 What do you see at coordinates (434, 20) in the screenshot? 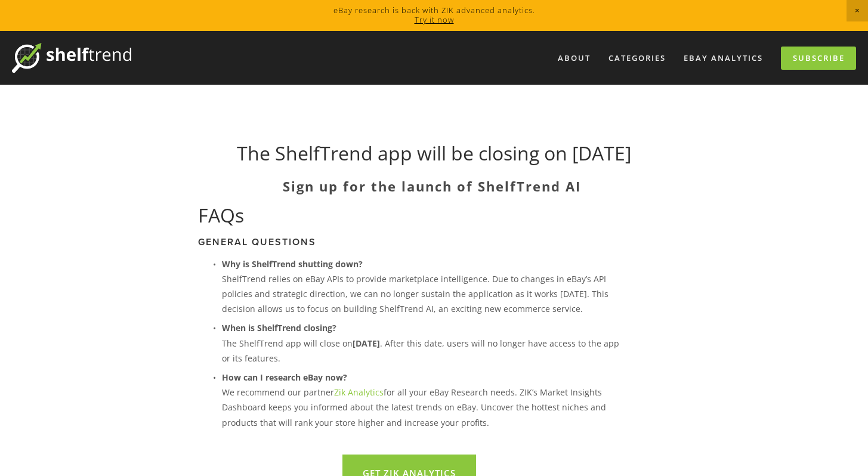
I see `a: Try it now` at bounding box center [434, 20].